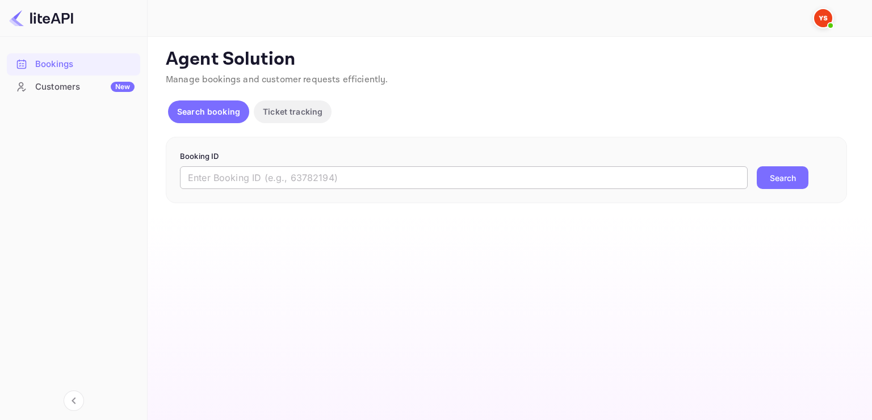  What do you see at coordinates (208, 111) in the screenshot?
I see `p: Search booking` at bounding box center [208, 111].